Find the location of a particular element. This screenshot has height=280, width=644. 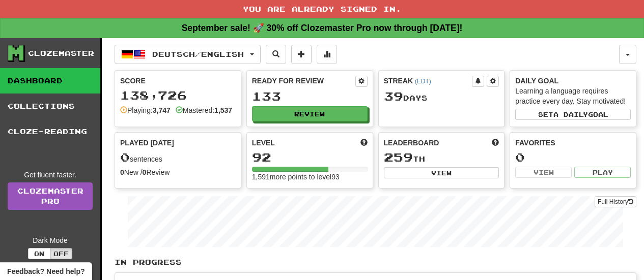

span: This week in points, UTC is located at coordinates (495, 143).